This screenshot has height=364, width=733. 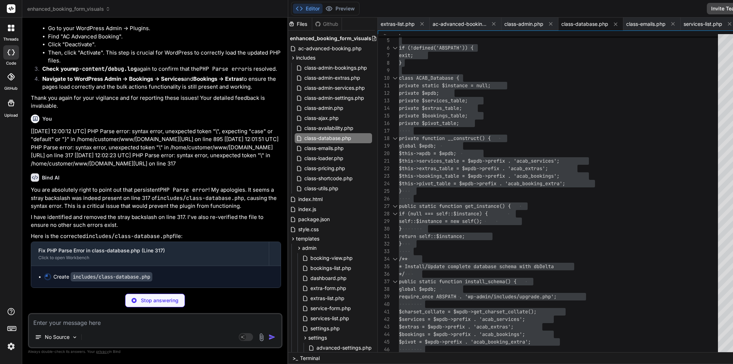 I want to click on div: 7, so click(x=384, y=55).